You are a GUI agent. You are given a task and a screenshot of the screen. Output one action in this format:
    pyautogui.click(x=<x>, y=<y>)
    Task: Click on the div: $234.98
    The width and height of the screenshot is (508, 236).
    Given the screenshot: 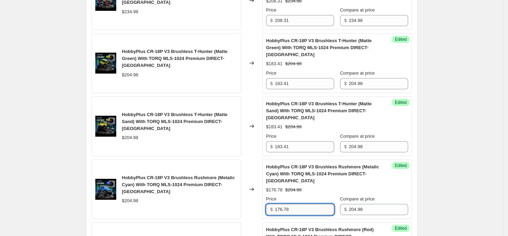 What is the action you would take?
    pyautogui.click(x=130, y=12)
    